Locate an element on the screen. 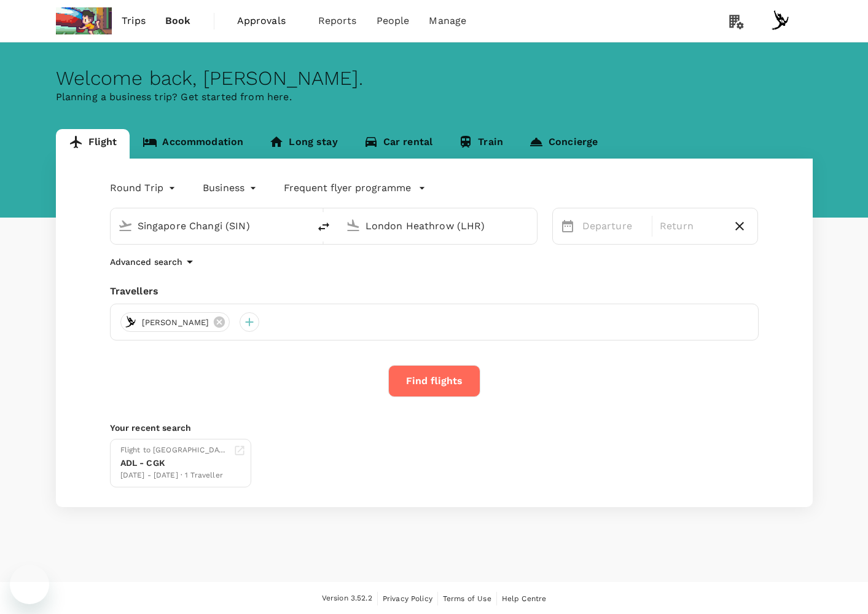 The width and height of the screenshot is (868, 614). span: Terms of Use is located at coordinates (467, 598).